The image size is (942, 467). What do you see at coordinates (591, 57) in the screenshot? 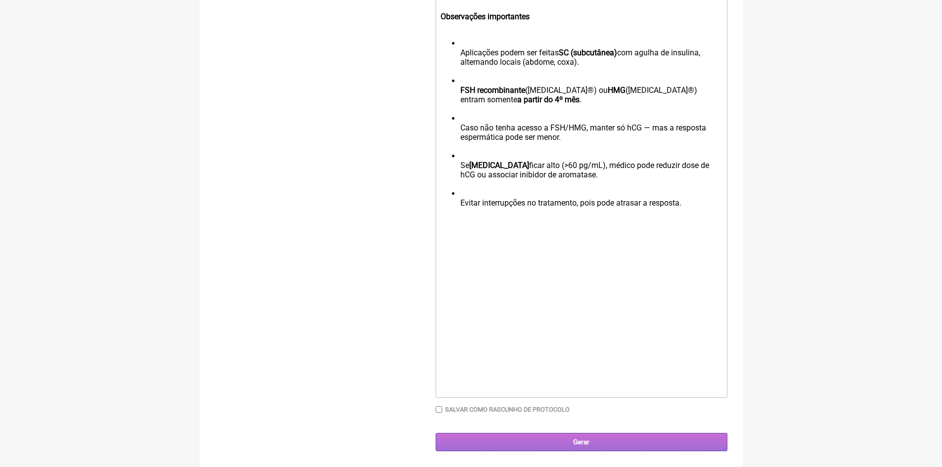
I see `li: Aplicações podem ser feitas com agulha de insulina, alternando locais (abdome, coxa).` at bounding box center [591, 57].